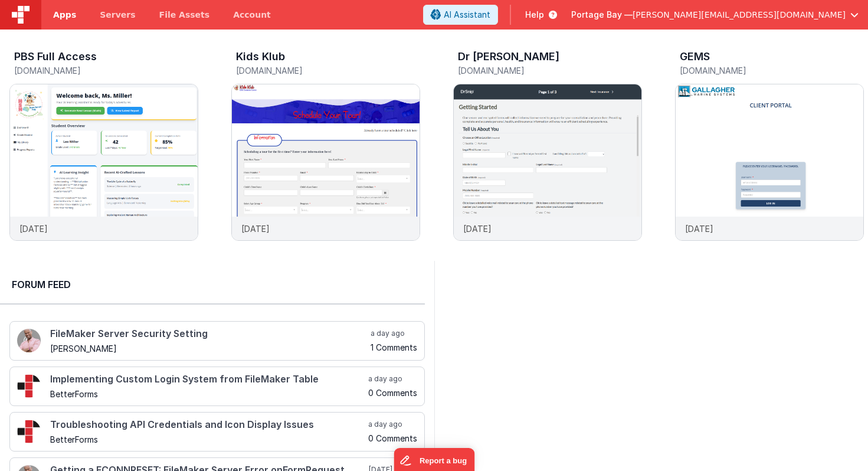 This screenshot has width=868, height=471. Describe the element at coordinates (29, 341) in the screenshot. I see `img: 411_2.png` at that location.